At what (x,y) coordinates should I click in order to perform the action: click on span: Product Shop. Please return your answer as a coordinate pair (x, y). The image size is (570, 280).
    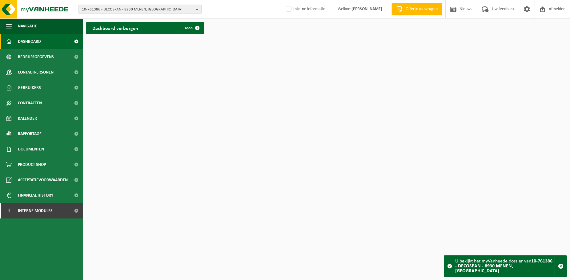
    Looking at the image, I should click on (32, 165).